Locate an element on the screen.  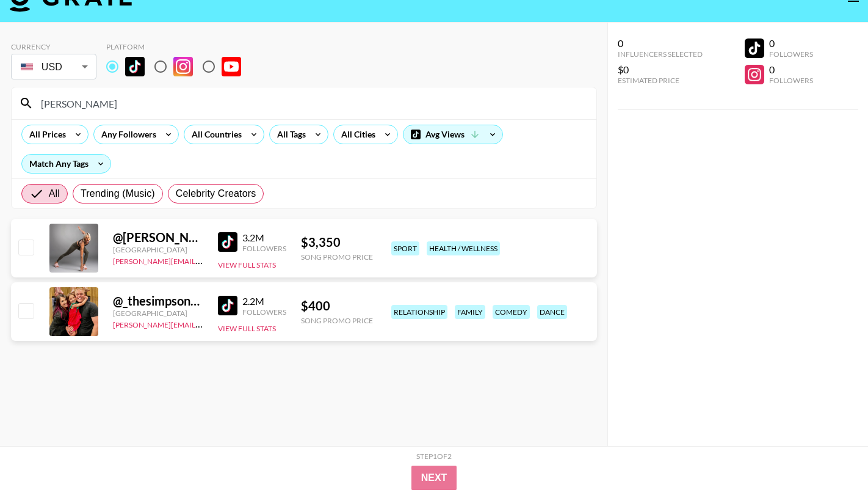
div: Step 1 of 2 is located at coordinates (434, 455).